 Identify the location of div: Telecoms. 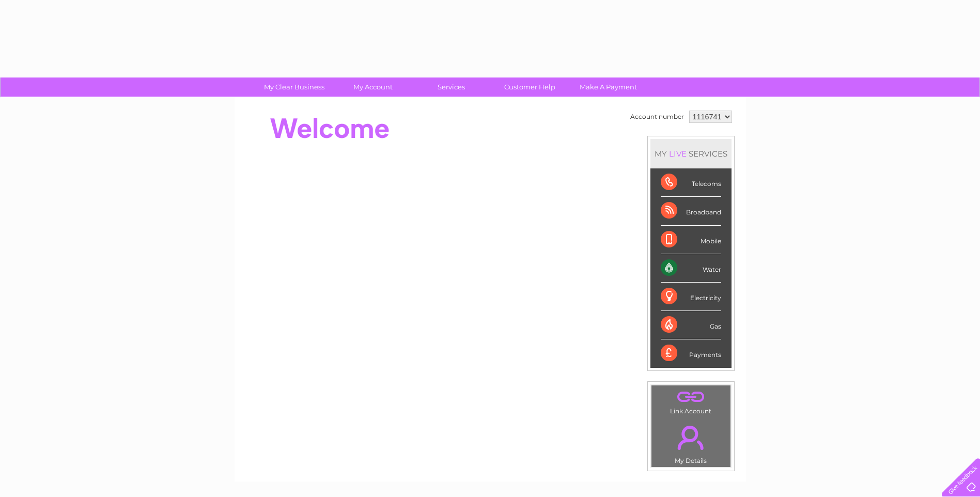
(690, 183).